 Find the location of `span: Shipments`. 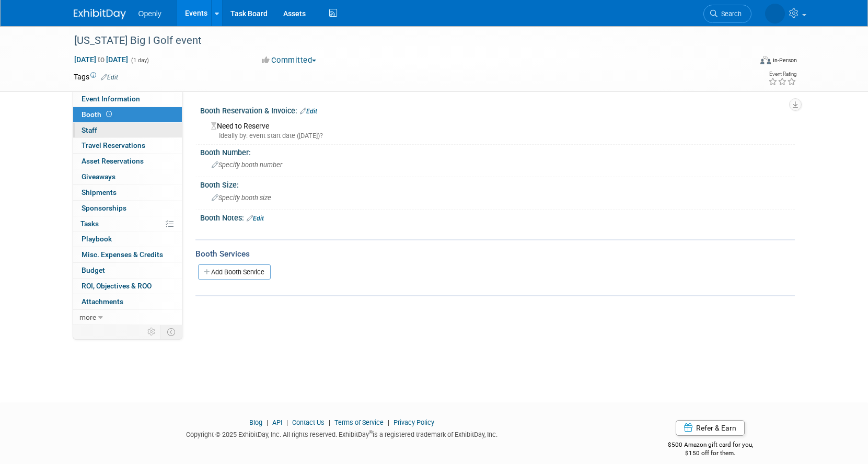

span: Shipments is located at coordinates (98, 192).